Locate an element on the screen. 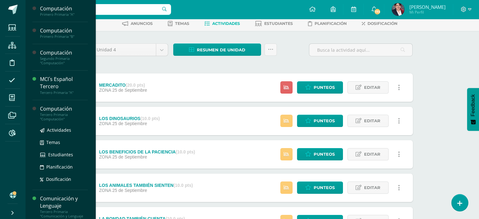  div: Primero Primaria "B" is located at coordinates (64, 37).